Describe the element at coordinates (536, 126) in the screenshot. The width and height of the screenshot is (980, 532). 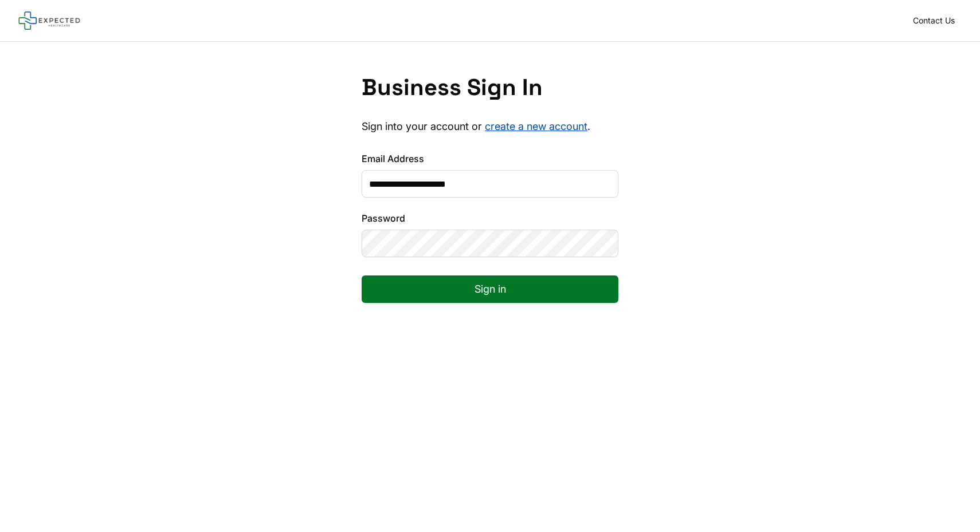
I see `a: create a new account` at that location.